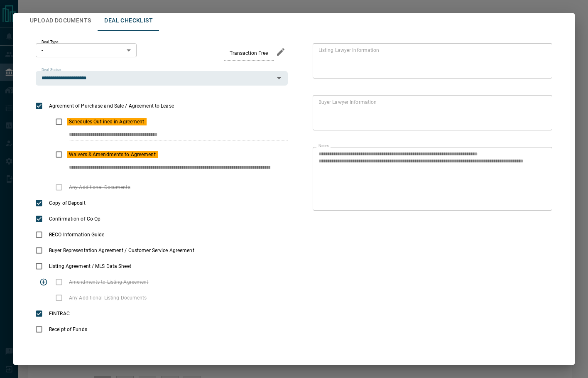  Describe the element at coordinates (51, 70) in the screenshot. I see `label: Deal Status` at that location.